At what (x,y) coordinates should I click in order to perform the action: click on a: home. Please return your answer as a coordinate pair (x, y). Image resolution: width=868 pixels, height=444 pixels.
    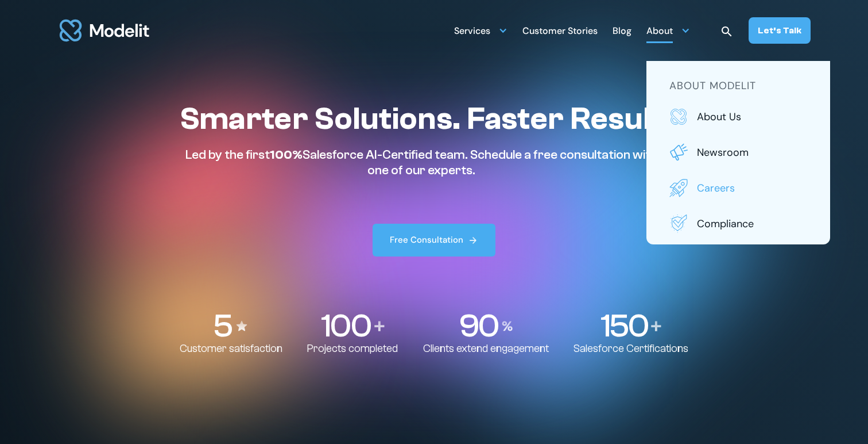
    Looking at the image, I should click on (104, 31).